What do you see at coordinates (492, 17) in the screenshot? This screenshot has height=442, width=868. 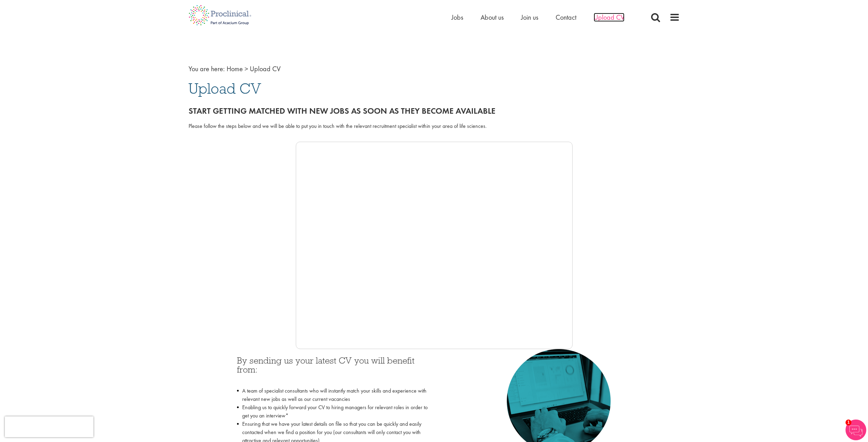 I see `span: About us` at bounding box center [492, 17].